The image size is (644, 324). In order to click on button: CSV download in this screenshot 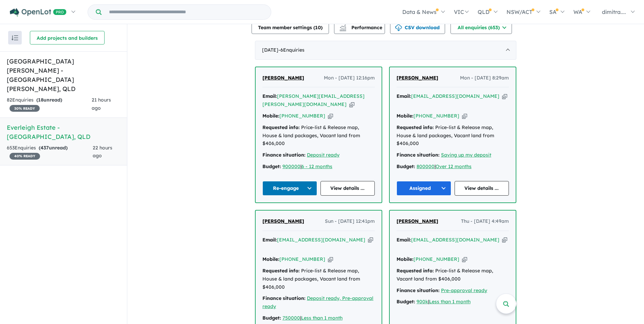, I will do `click(418, 27)`.